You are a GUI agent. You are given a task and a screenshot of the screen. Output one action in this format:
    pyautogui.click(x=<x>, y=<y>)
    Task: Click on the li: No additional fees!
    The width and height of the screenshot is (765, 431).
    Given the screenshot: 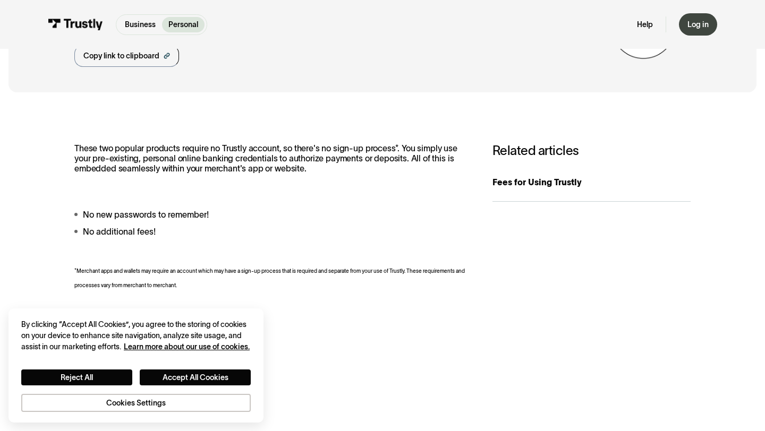 What is the action you would take?
    pyautogui.click(x=272, y=231)
    